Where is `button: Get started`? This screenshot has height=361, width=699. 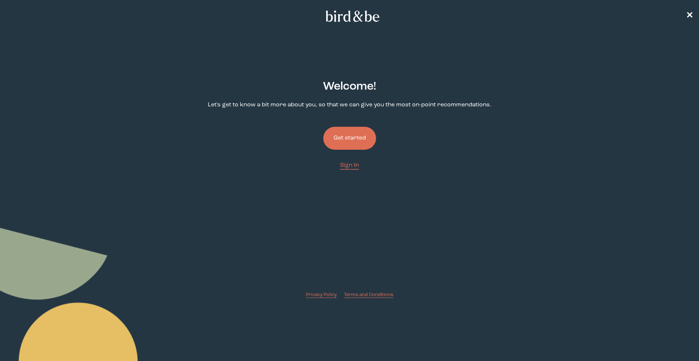 button: Get started is located at coordinates (350, 138).